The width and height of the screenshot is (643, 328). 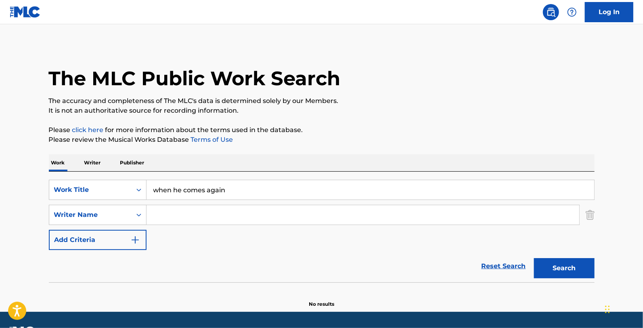 I want to click on a: Log In, so click(x=609, y=12).